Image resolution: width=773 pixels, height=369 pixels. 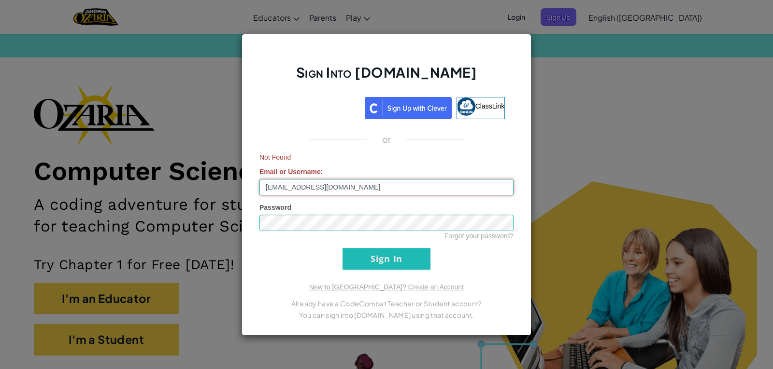 What do you see at coordinates (408, 108) in the screenshot?
I see `img: clever_sso_button@2x.png` at bounding box center [408, 108].